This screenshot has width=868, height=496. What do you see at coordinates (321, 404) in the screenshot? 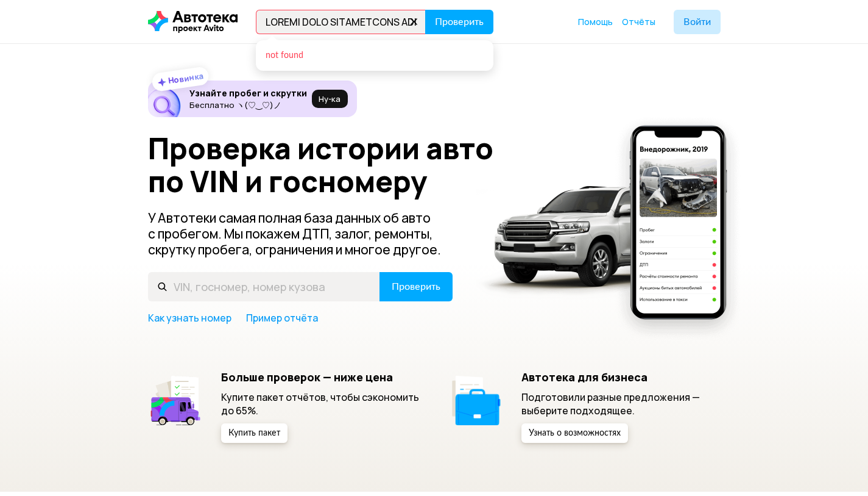
I see `p: Купите пакет отчётов, чтобы сэкономить до 65%.` at bounding box center [321, 404].